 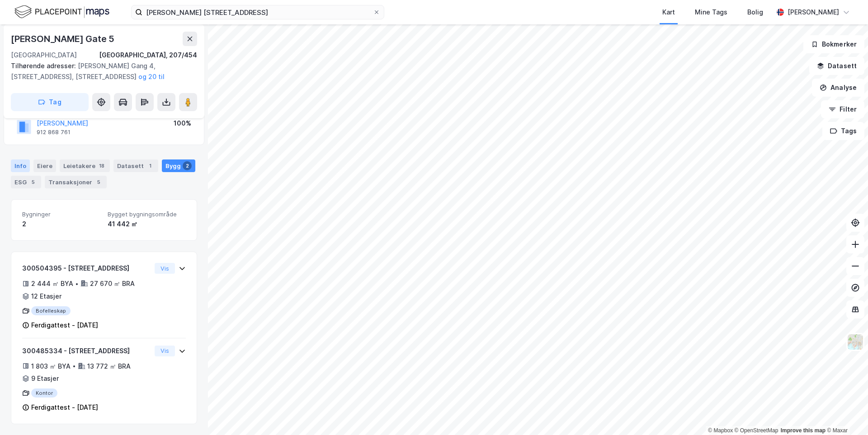 I want to click on div: Datasett, so click(x=136, y=166).